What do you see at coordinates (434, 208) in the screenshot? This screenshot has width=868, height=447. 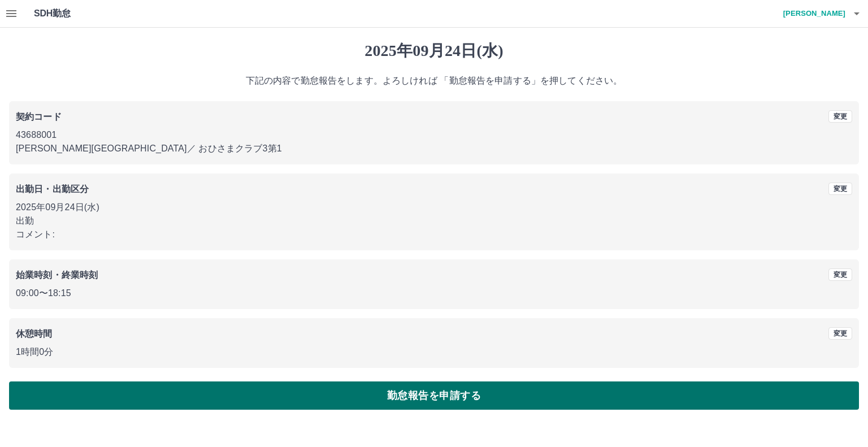 I see `p: 2025年09月24日(水)` at bounding box center [434, 208].